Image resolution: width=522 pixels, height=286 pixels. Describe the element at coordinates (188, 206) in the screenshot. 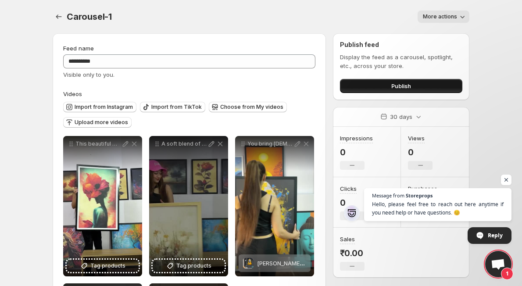

I see `div: A soft blend of earthy tones and delicate florals this canvas brings a calming minimalist charm t...` at that location.